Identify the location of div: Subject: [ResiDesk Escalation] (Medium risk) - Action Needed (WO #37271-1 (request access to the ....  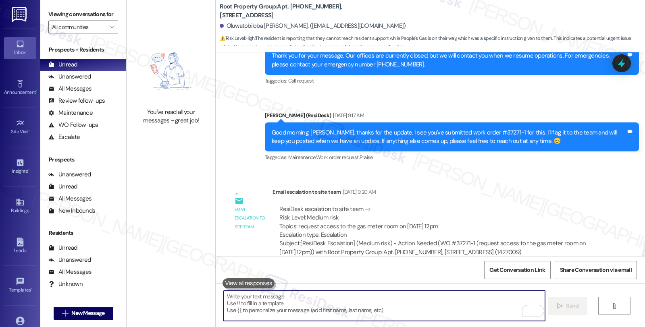
(437, 248).